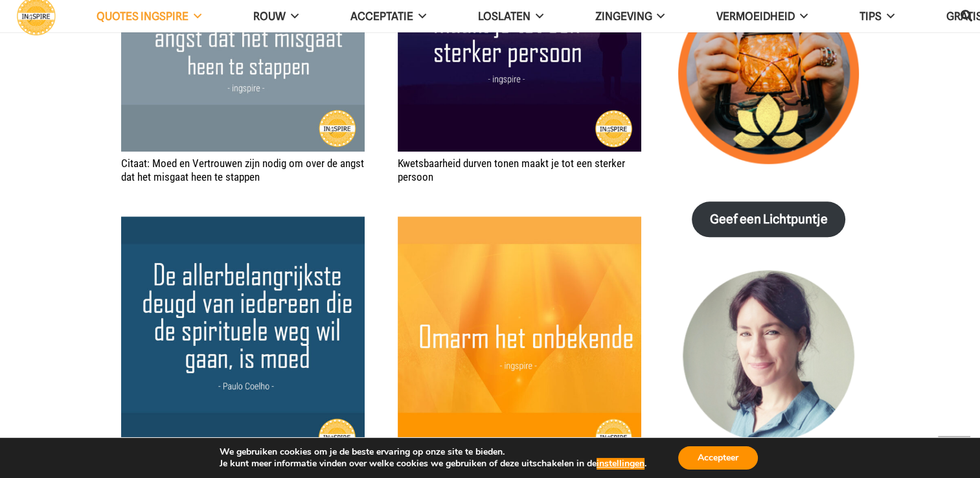  I want to click on a: Terug naar top, so click(954, 452).